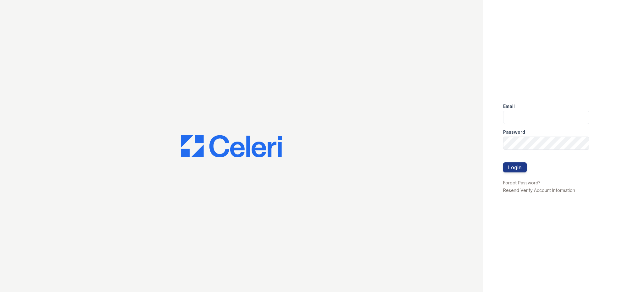  I want to click on label: Email, so click(509, 107).